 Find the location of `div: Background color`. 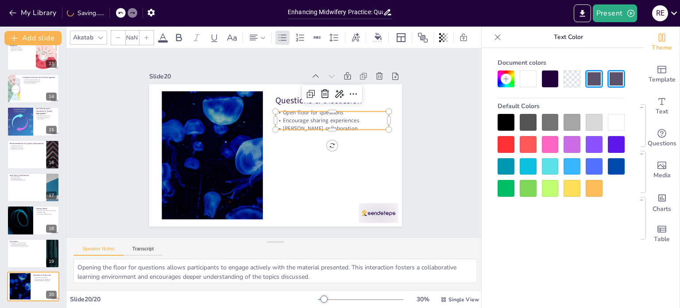

div: Background color is located at coordinates (378, 37).